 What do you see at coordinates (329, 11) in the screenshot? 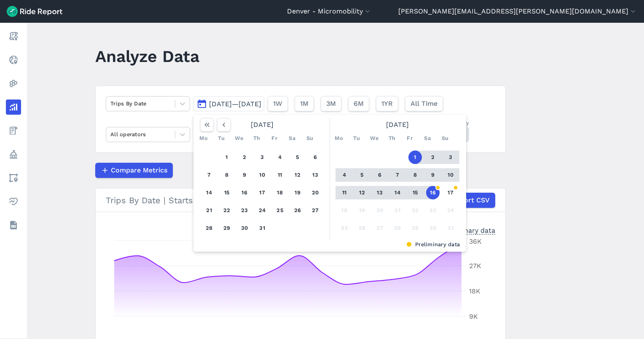
I see `button: Denver - Micromobility` at bounding box center [329, 11].